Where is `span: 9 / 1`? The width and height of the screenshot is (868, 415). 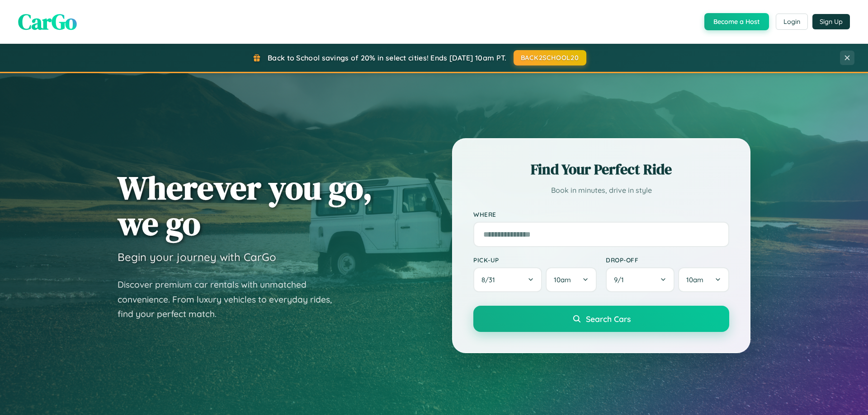
span: 9 / 1 is located at coordinates (621, 280).